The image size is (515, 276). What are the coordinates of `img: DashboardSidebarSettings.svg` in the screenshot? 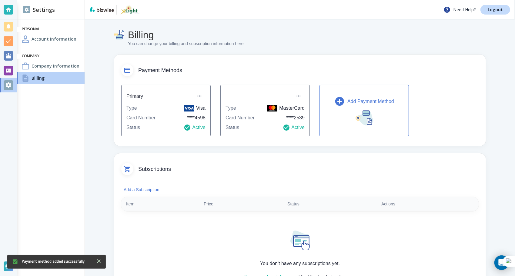 It's located at (27, 10).